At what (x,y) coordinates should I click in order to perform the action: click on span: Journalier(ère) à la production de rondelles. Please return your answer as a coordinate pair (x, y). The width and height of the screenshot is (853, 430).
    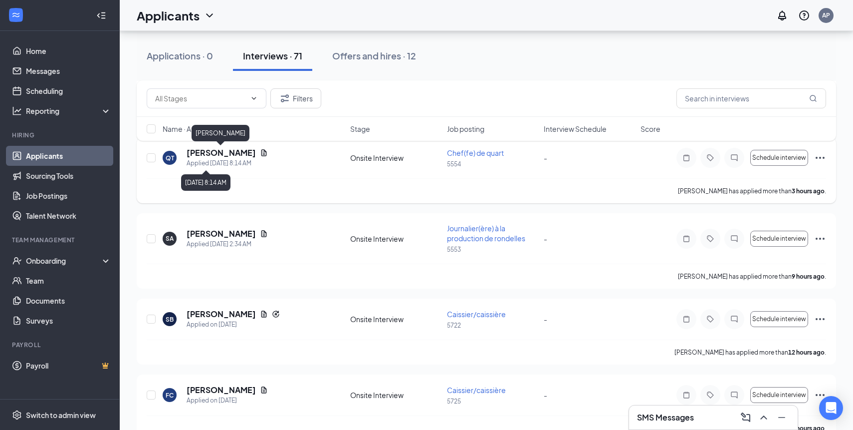
    Looking at the image, I should click on (486, 233).